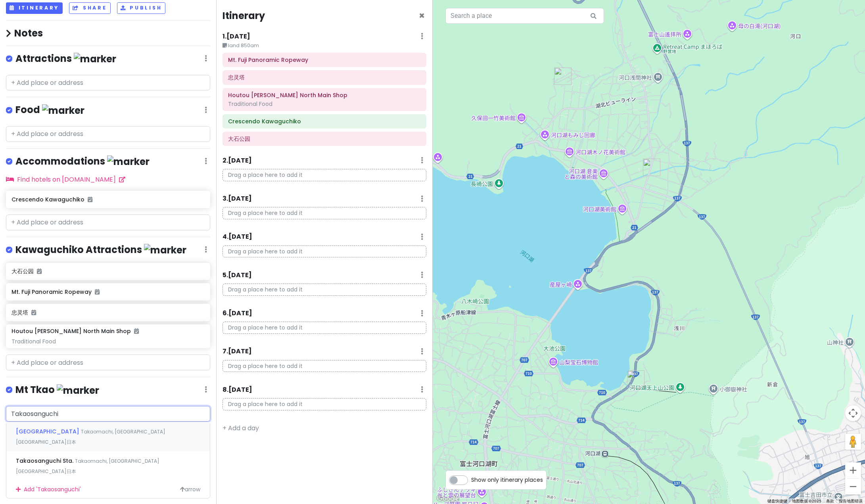 Image resolution: width=865 pixels, height=504 pixels. Describe the element at coordinates (853, 442) in the screenshot. I see `button: 将街景小人拖到地图上以打开街景` at that location.